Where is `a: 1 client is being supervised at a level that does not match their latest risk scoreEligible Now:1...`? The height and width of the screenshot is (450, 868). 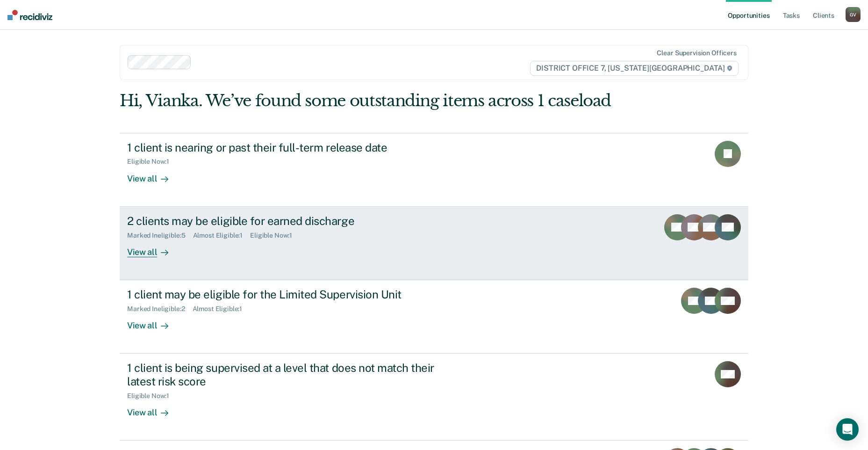
a: 1 client is being supervised at a level that does not match their latest risk scoreEligible Now:1... is located at coordinates (434, 397).